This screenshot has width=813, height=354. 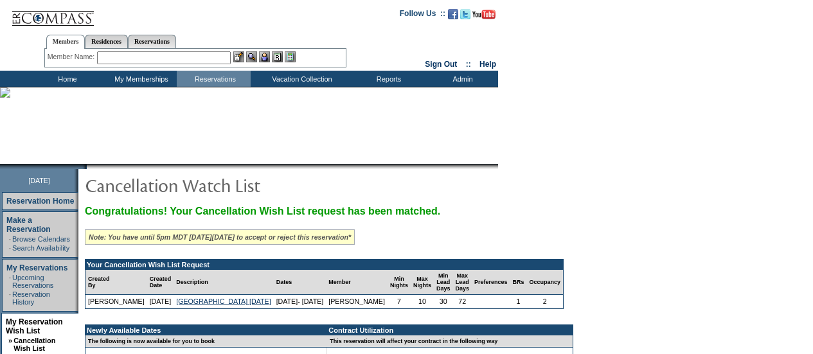 I want to click on img: Follow us on Twitter, so click(x=465, y=14).